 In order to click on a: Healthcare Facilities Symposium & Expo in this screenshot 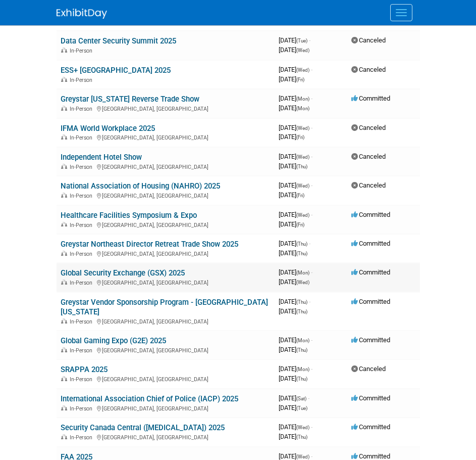, I will do `click(129, 215)`.